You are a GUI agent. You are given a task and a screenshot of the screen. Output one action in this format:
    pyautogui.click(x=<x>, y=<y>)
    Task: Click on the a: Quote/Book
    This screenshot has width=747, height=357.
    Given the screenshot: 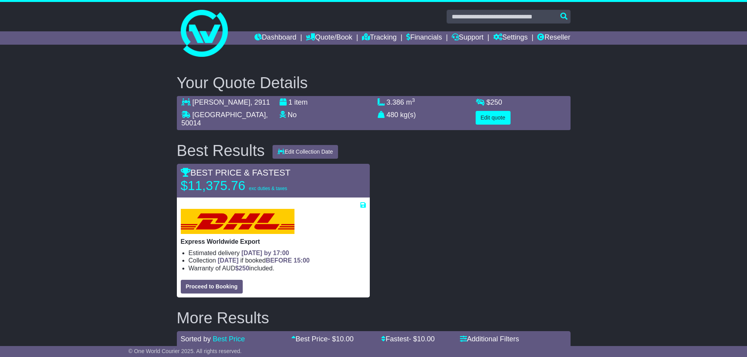 What is the action you would take?
    pyautogui.click(x=329, y=38)
    